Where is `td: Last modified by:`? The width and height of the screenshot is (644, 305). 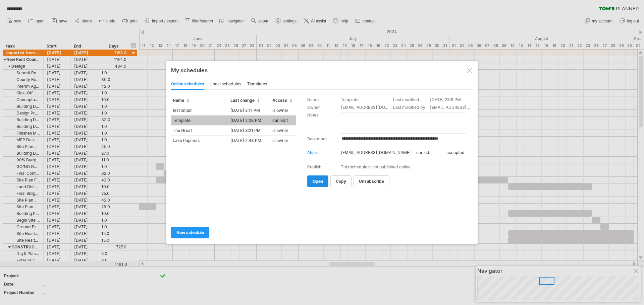 td: Last modified by: is located at coordinates (412, 108).